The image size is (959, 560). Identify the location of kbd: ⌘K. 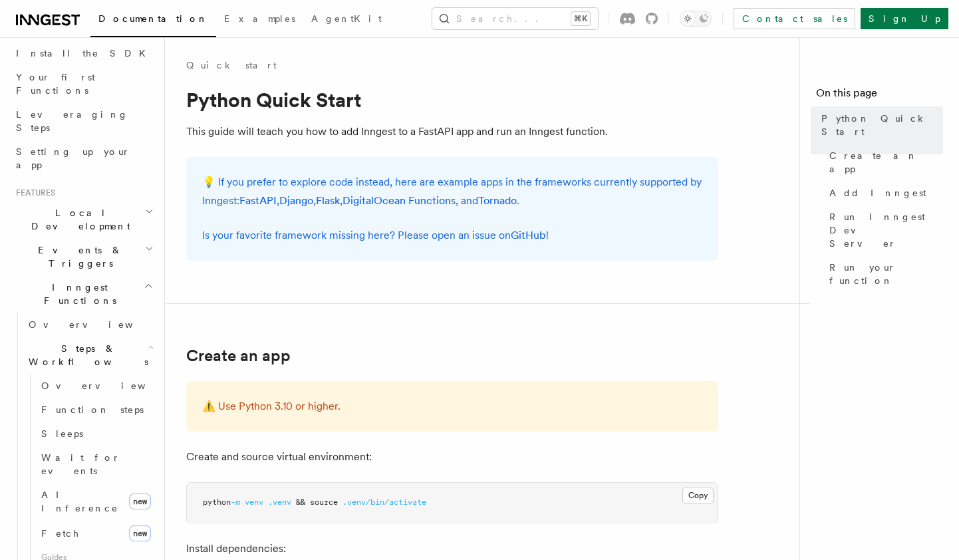
(581, 18).